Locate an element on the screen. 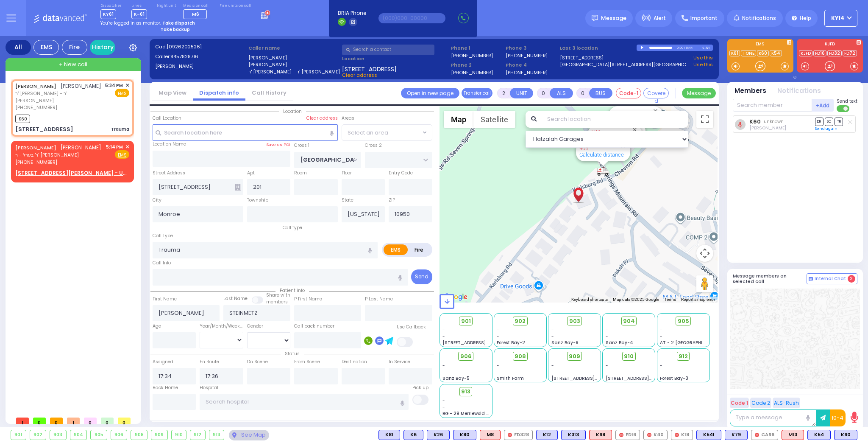 This screenshot has width=868, height=443. button: Send is located at coordinates (422, 276).